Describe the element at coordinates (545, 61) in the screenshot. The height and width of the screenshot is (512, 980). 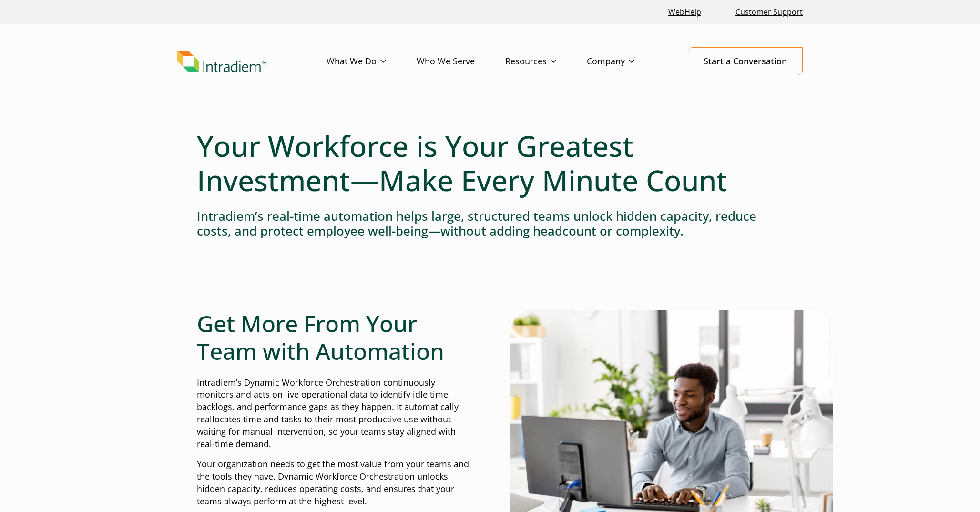
I see `a: Resources` at that location.